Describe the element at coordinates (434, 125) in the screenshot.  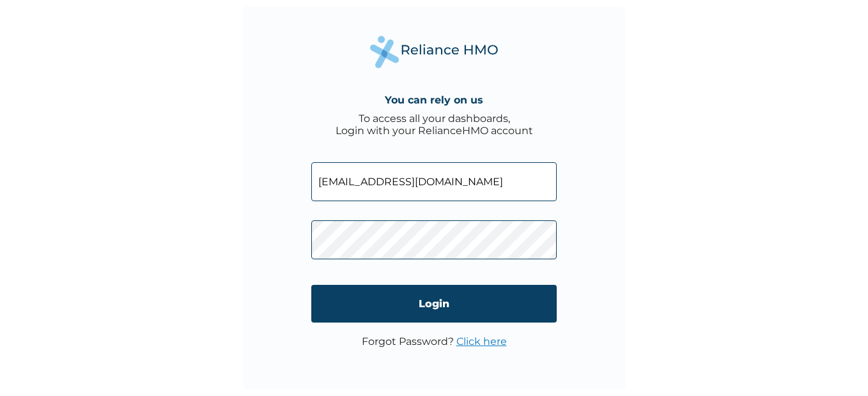
I see `div: To access all your dashboards, Login with your RelianceHMO account` at that location.